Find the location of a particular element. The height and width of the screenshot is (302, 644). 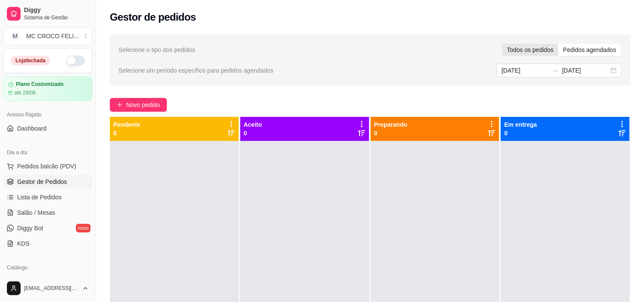

a: Plano Customizadoaté 29/08 is located at coordinates (47, 88).